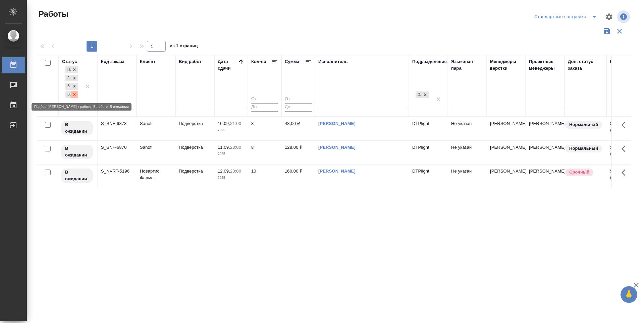 Image resolution: width=644 pixels, height=323 pixels. Describe the element at coordinates (236, 123) in the screenshot. I see `p: 21:00` at that location.